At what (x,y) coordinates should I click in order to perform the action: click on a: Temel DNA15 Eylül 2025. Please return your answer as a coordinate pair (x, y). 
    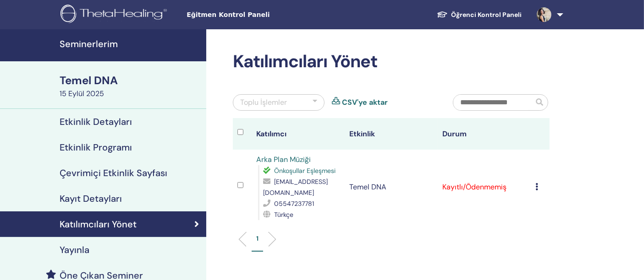
    Looking at the image, I should click on (130, 86).